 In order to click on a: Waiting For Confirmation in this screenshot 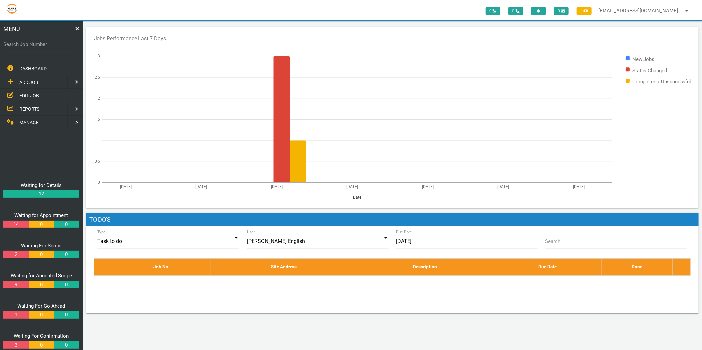, I will do `click(41, 336)`.